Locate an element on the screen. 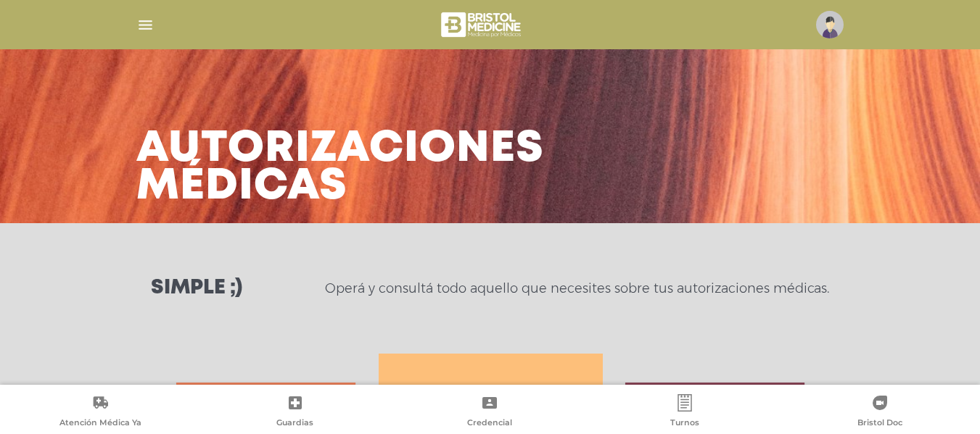 This screenshot has height=434, width=980. img: Cober_menu-lines-white.svg is located at coordinates (145, 24).